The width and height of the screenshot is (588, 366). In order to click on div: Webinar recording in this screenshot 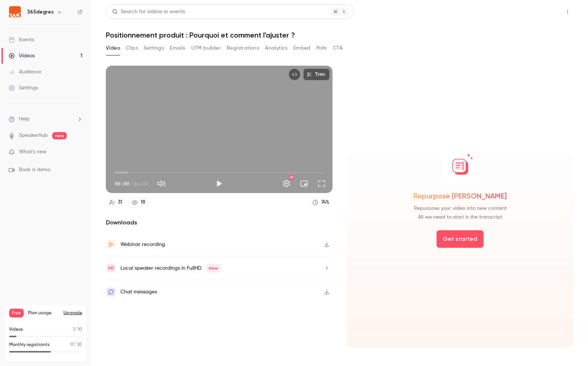, I will do `click(143, 245)`.